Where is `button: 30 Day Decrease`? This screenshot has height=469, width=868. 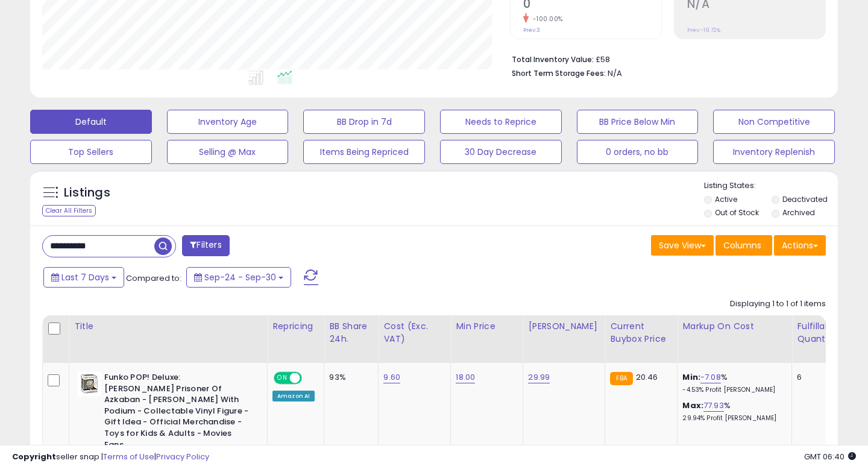
button: 30 Day Decrease is located at coordinates (501, 152).